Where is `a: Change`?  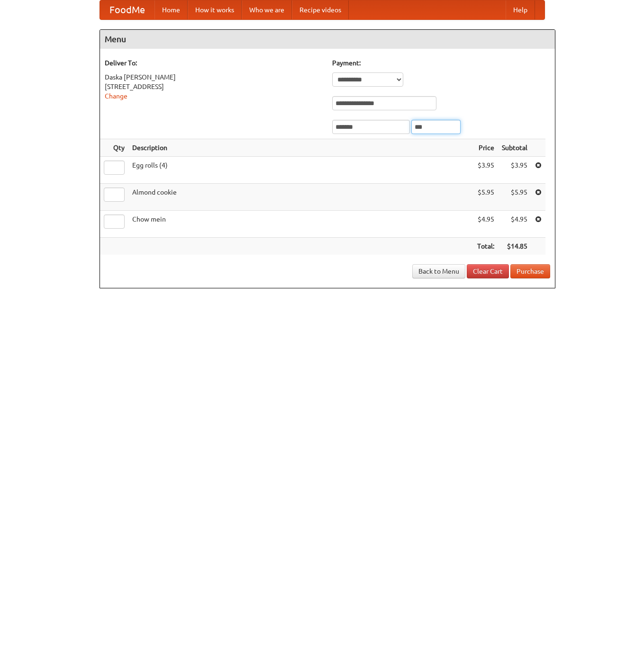 a: Change is located at coordinates (116, 96).